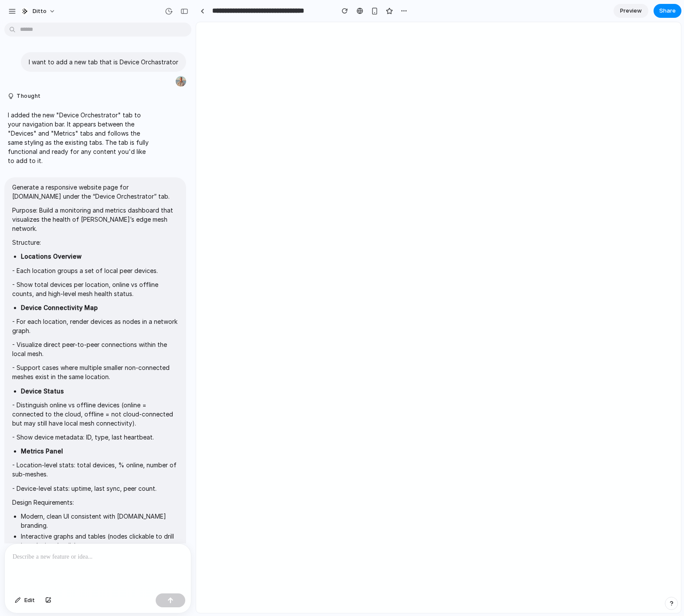  Describe the element at coordinates (25, 601) in the screenshot. I see `button: Edit` at that location.